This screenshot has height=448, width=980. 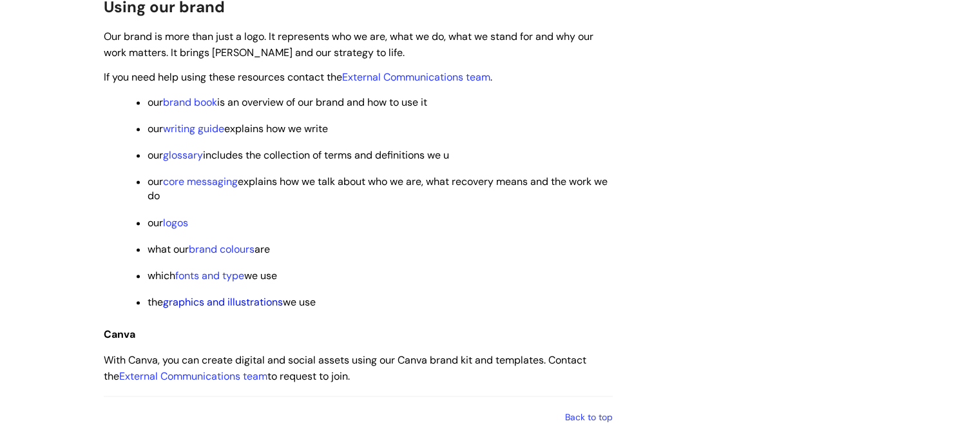 I want to click on span: which we use, so click(x=212, y=275).